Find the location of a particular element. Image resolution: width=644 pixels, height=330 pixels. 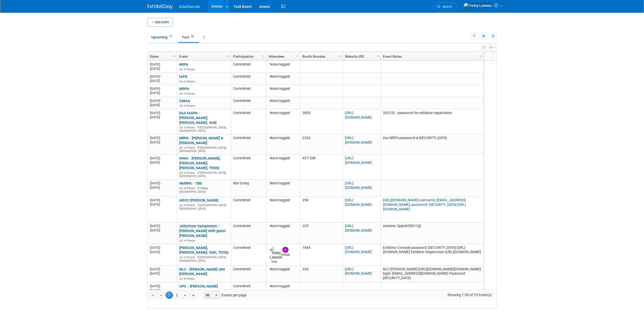

a: Dates is located at coordinates (162, 56).